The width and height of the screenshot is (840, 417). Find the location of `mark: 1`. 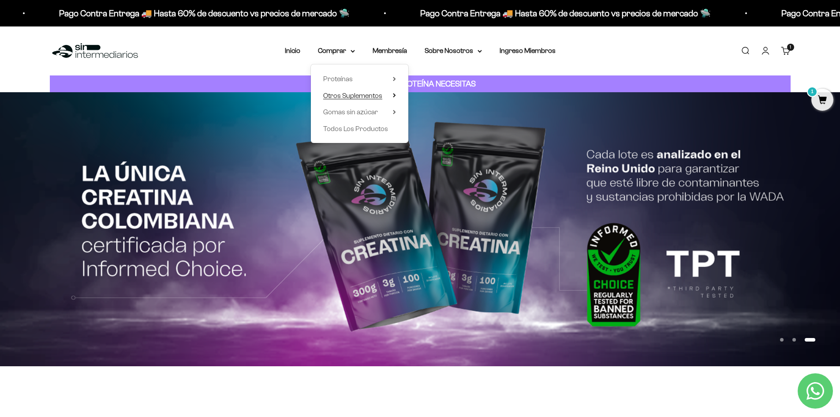

mark: 1 is located at coordinates (812, 92).